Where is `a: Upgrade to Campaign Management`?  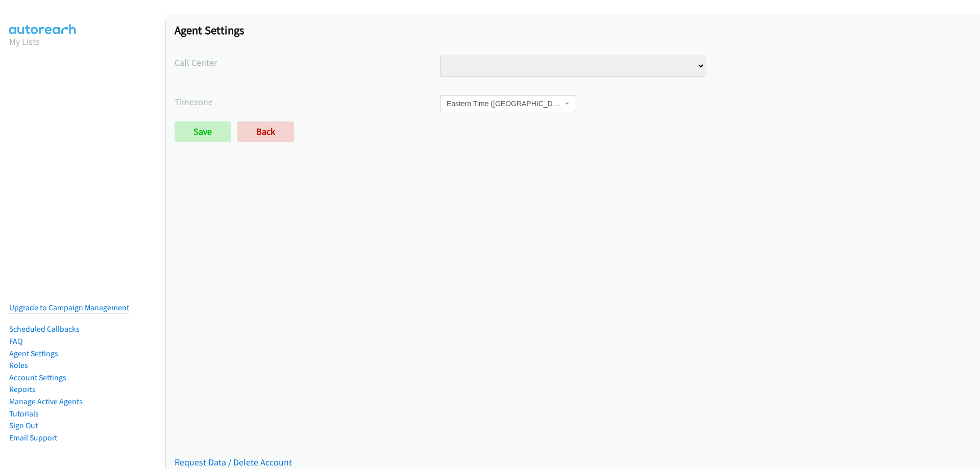
a: Upgrade to Campaign Management is located at coordinates (69, 307).